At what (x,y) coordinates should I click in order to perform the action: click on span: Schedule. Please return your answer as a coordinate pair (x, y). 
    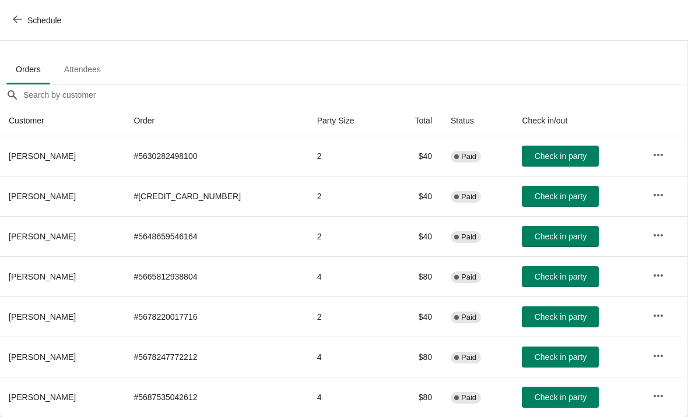
    Looking at the image, I should click on (44, 20).